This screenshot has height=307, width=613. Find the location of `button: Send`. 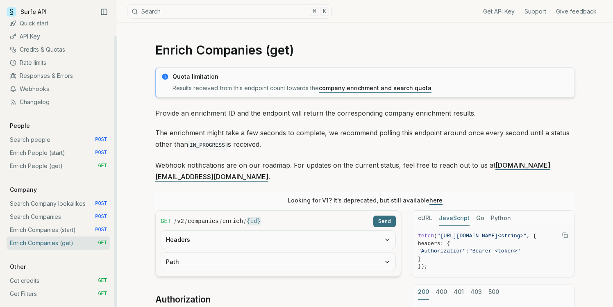

button: Send is located at coordinates (384, 221).